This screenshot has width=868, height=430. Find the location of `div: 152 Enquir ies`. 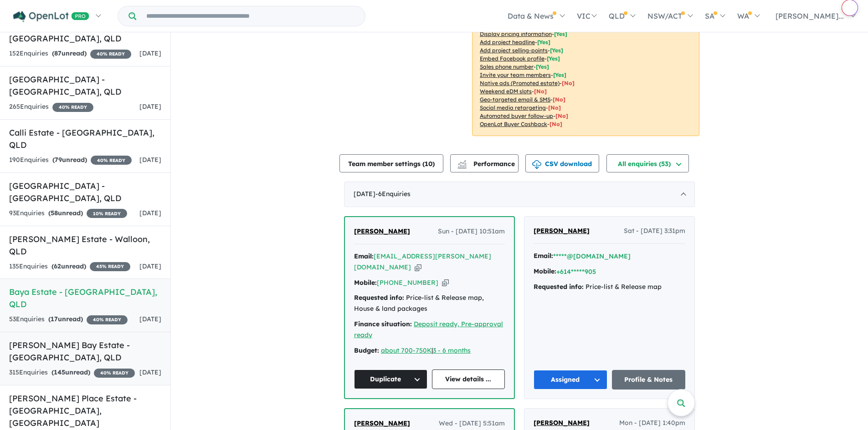

div: 152 Enquir ies is located at coordinates (70, 53).